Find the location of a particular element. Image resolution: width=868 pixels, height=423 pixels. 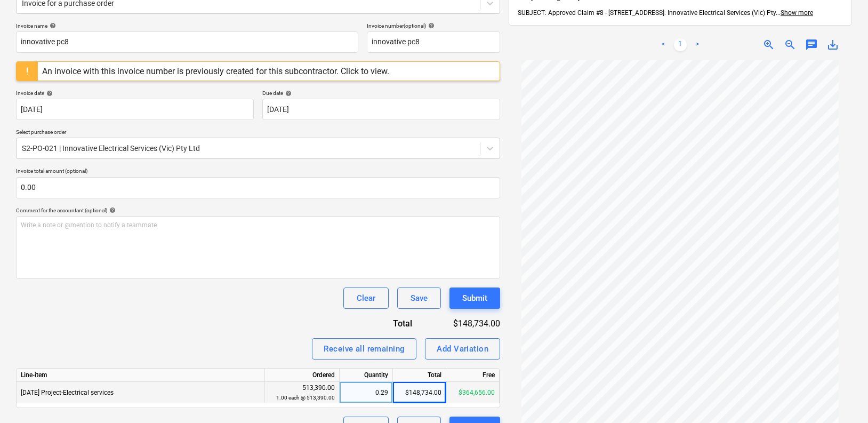

input: Due date not specified is located at coordinates (381, 109).